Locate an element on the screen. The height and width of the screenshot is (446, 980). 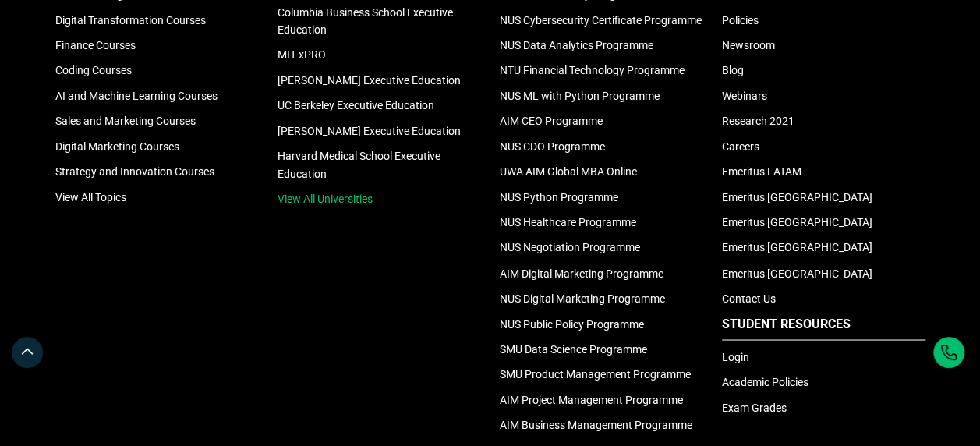
a: NUS Healthcare Programme is located at coordinates (567, 223).